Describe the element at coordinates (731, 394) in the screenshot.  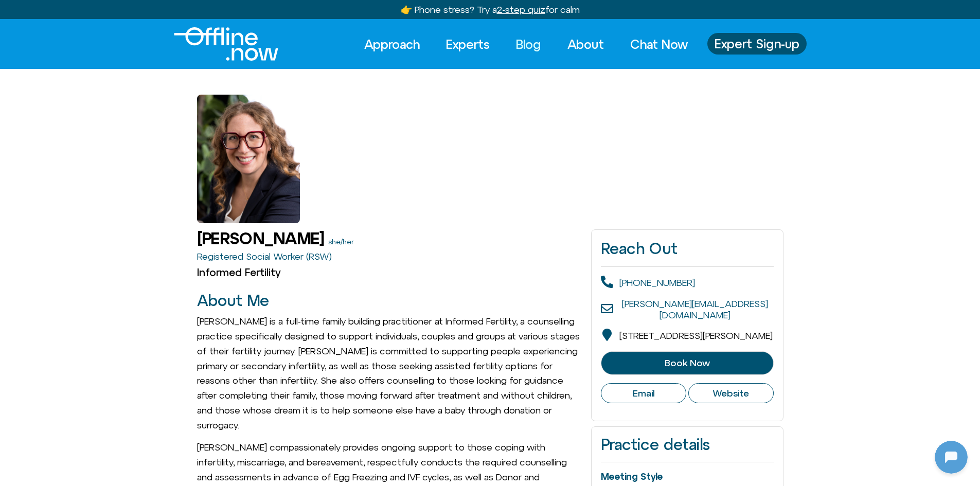
I see `a: Website` at that location.